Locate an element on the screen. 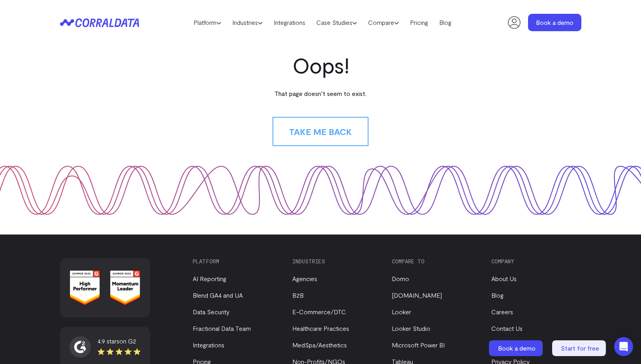  h3: Industries is located at coordinates (335, 262).